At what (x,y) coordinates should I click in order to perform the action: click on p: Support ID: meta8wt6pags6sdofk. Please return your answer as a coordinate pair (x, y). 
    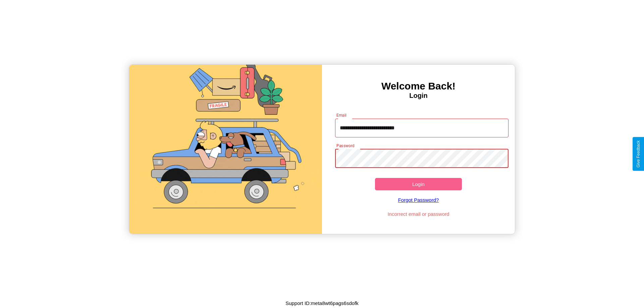
    Looking at the image, I should click on (322, 303).